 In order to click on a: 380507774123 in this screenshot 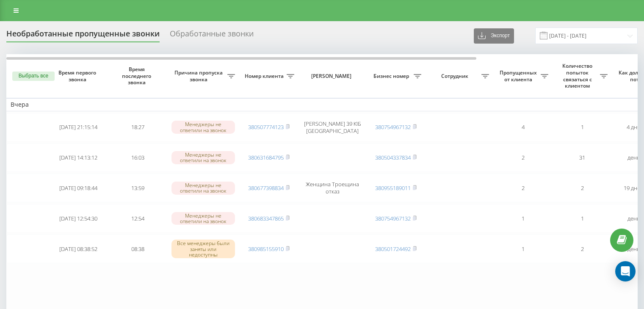, I will do `click(266, 127)`.